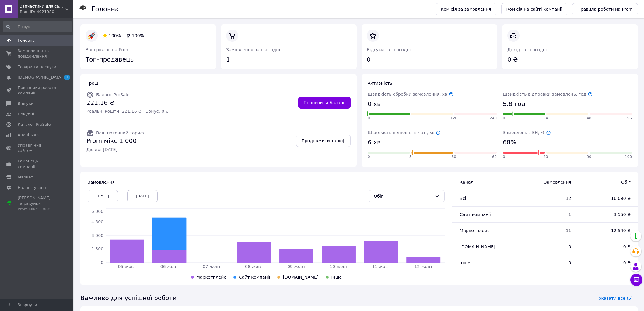 The width and height of the screenshot is (644, 311). Describe the element at coordinates (37, 53) in the screenshot. I see `span: Замовлення та повідомлення` at that location.